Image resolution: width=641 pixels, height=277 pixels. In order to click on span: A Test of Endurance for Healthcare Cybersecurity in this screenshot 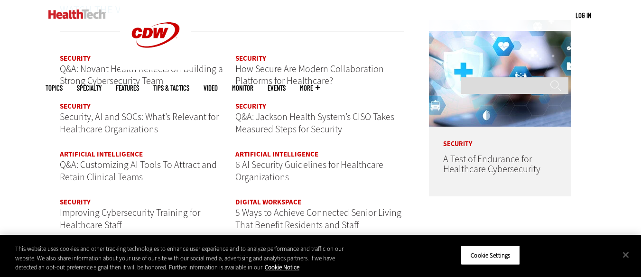, I will do `click(491, 164)`.